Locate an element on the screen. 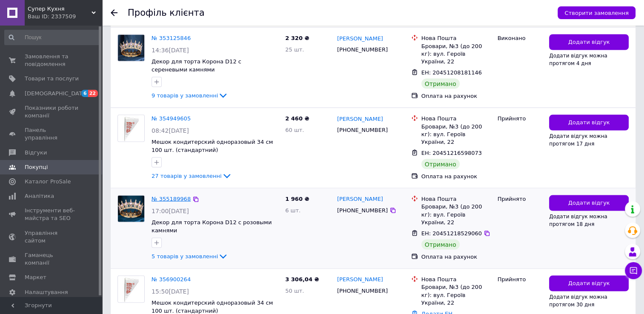 Image resolution: width=644 pixels, height=314 pixels. a: № 354949605 is located at coordinates (171, 118).